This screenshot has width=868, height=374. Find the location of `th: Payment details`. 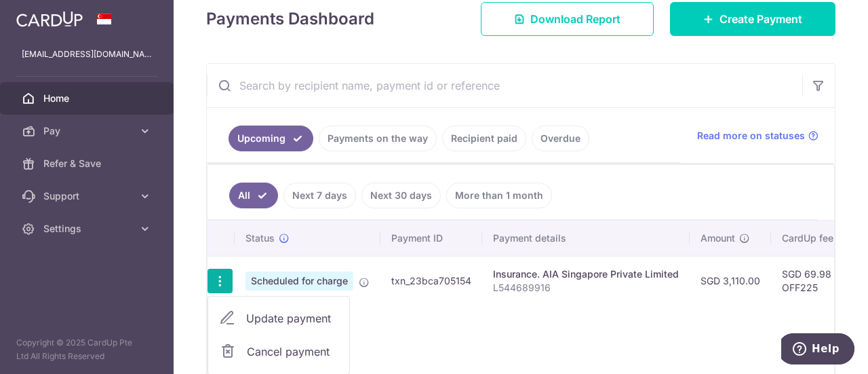

th: Payment details is located at coordinates (586, 238).